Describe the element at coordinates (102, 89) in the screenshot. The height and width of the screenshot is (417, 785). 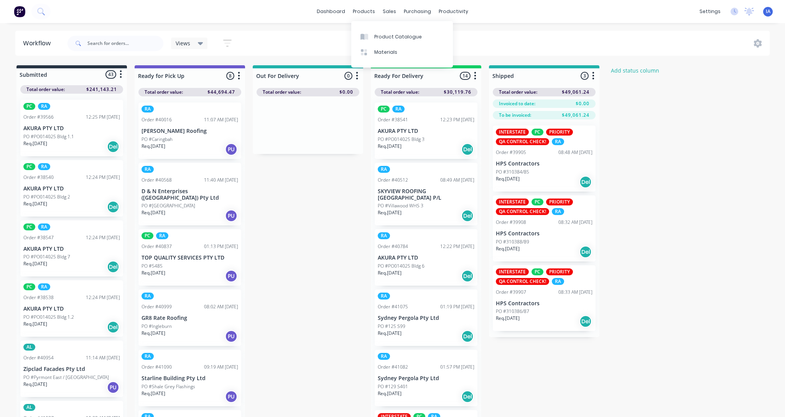
I see `span: $241,143.21` at that location.